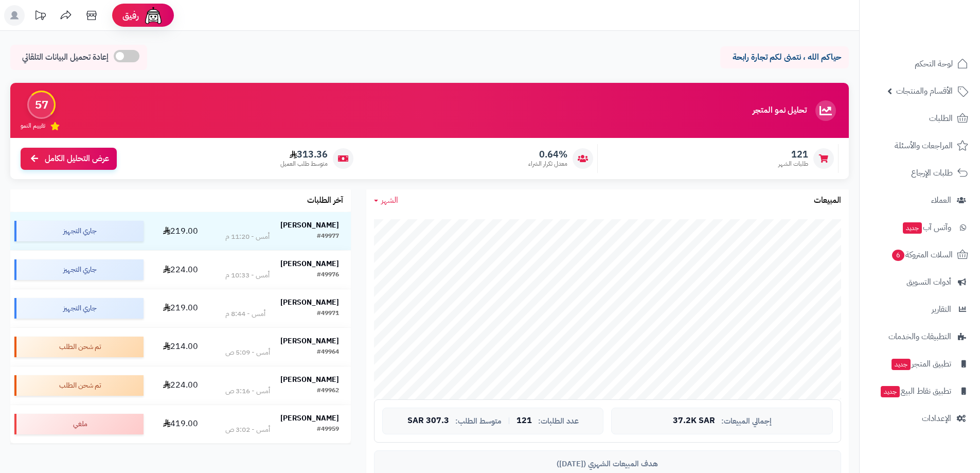 The image size is (980, 473). I want to click on span: تقييم النمو, so click(33, 125).